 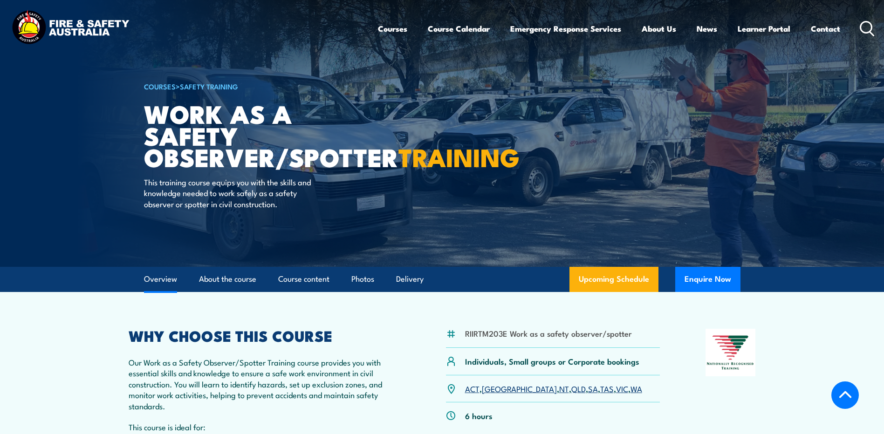 What do you see at coordinates (459, 156) in the screenshot?
I see `strong: TRAINING` at bounding box center [459, 156].